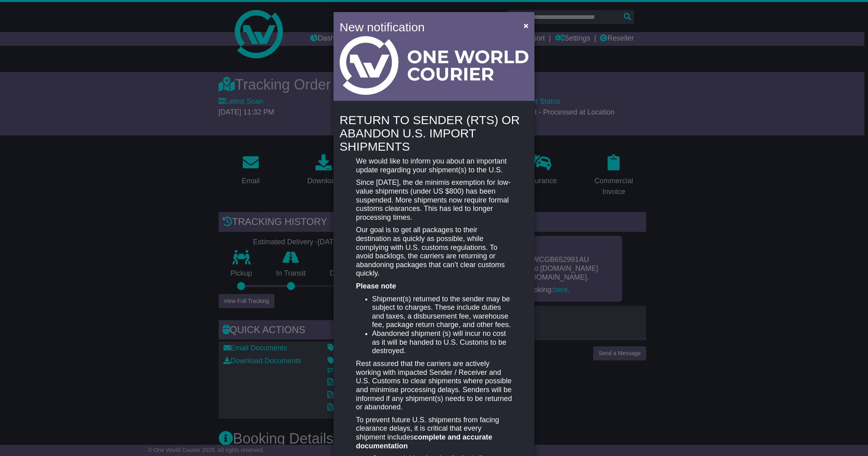  What do you see at coordinates (434, 252) in the screenshot?
I see `p: Our goal is to get all packages to their destination as quickly as possible, while complying with...` at bounding box center [434, 252].